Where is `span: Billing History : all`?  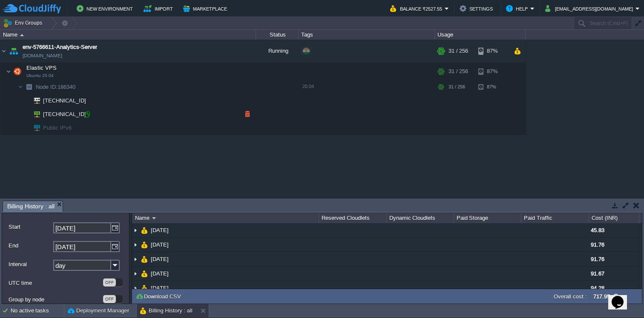
span: Billing History : all is located at coordinates (30, 206).